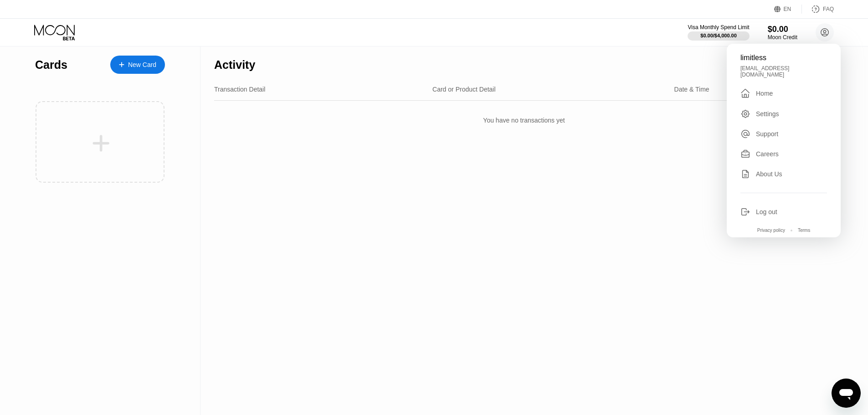 This screenshot has height=415, width=868. Describe the element at coordinates (464, 89) in the screenshot. I see `div: Card or Product Detail` at that location.